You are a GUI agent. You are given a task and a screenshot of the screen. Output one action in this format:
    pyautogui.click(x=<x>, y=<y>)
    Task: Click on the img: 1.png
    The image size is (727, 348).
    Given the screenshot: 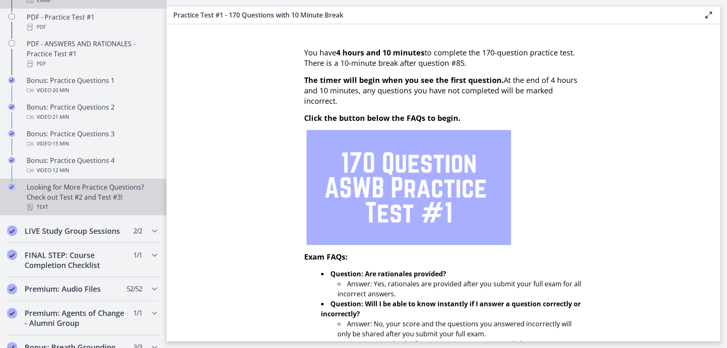 What is the action you would take?
    pyautogui.click(x=409, y=187)
    